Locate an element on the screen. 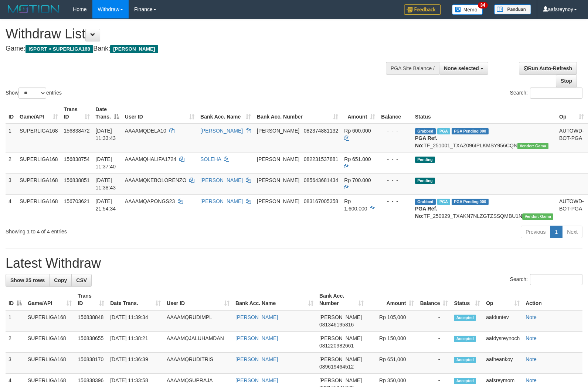 Image resolution: width=588 pixels, height=387 pixels. span: Grabbed is located at coordinates (426, 131).